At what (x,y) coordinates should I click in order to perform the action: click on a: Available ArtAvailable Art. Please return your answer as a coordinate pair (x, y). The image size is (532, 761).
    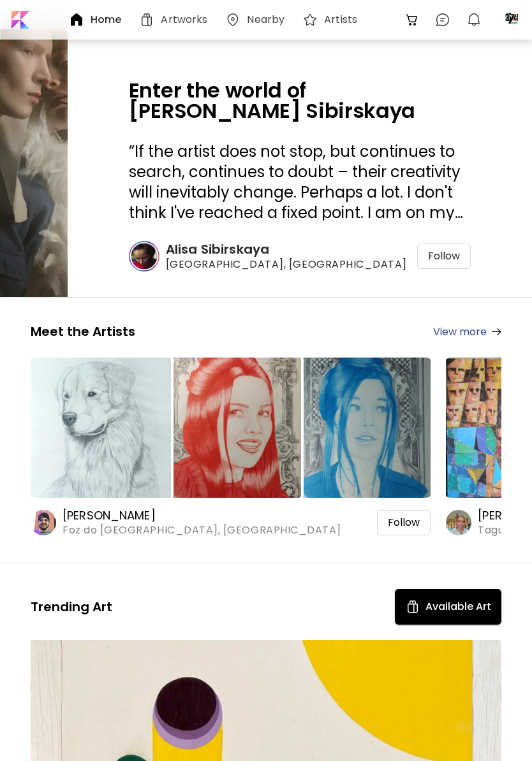
    Looking at the image, I should click on (448, 607).